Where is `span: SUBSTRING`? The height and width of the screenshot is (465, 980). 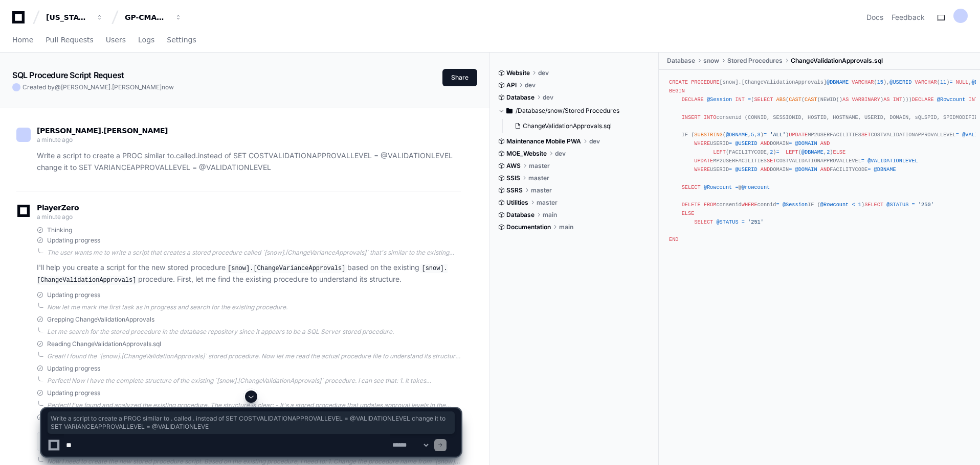 span: SUBSTRING is located at coordinates (707, 135).